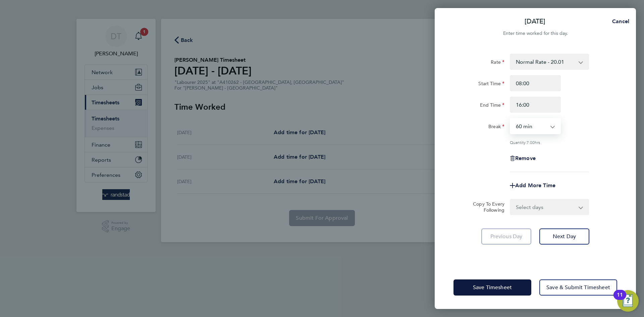  Describe the element at coordinates (578, 288) in the screenshot. I see `button: Save & Submit Timesheet` at that location.